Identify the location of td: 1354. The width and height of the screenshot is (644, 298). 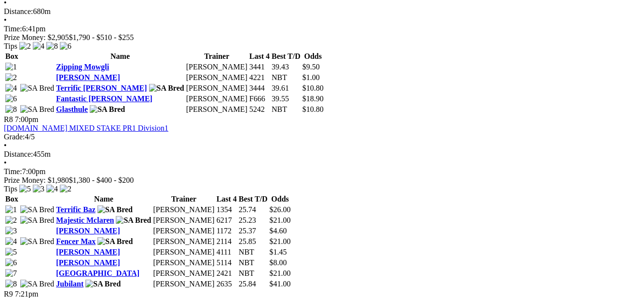
(227, 210).